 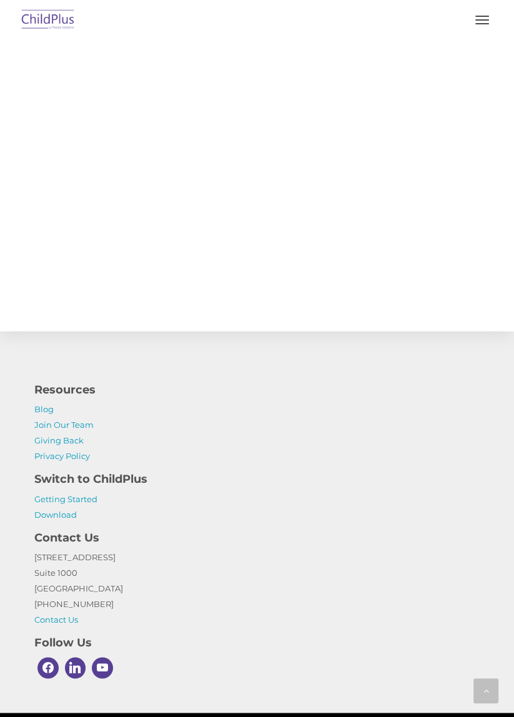 What do you see at coordinates (56, 619) in the screenshot?
I see `a: Contact Us` at bounding box center [56, 619].